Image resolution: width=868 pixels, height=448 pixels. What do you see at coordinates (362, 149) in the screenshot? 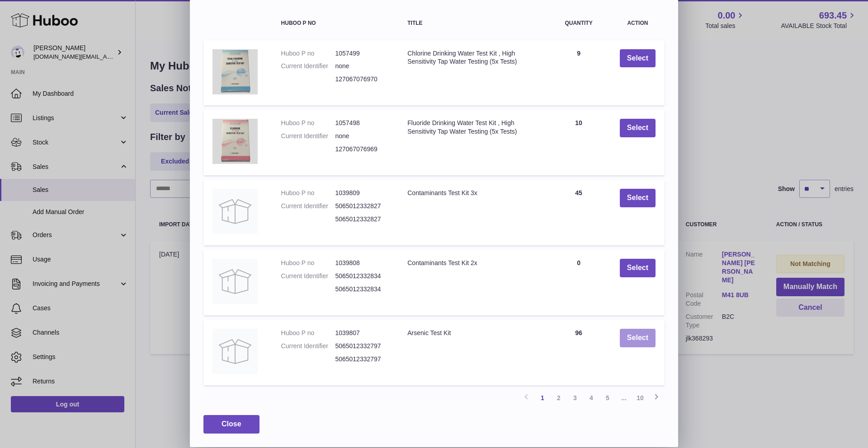
I see `dd: 127067076969` at bounding box center [362, 149].